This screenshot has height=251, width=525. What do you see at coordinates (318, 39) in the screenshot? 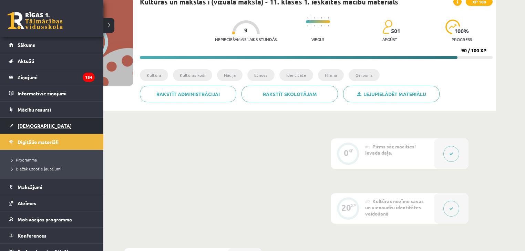
I see `p: Viegls` at bounding box center [318, 39].